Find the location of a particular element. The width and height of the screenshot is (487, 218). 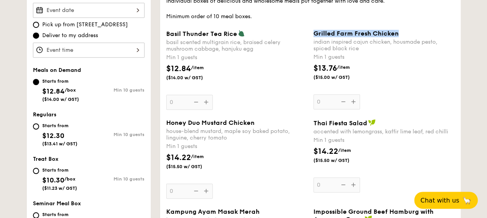

span: $12.30 is located at coordinates (53, 136).